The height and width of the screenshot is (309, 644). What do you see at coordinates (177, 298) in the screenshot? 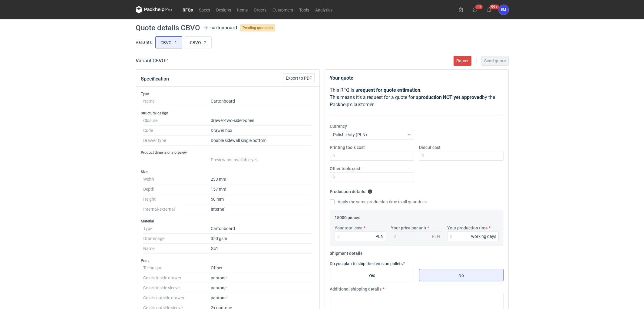
I see `dt: Colors outside drawer` at bounding box center [177, 298].